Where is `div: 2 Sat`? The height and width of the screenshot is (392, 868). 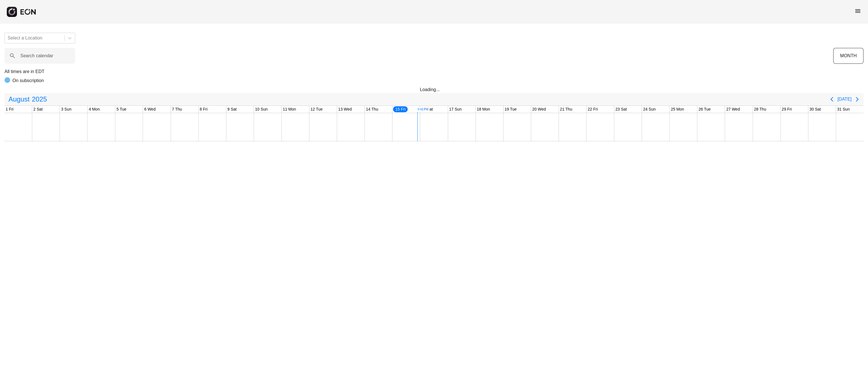 div: 2 Sat is located at coordinates (38, 109).